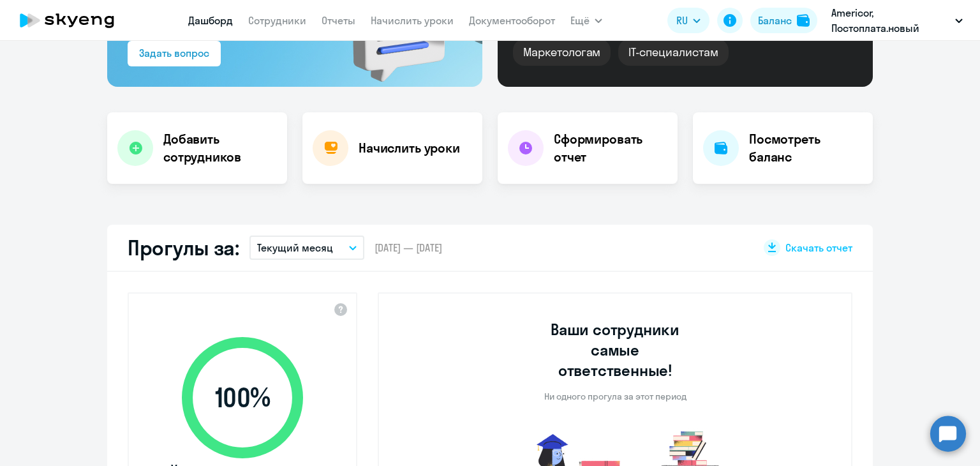 The image size is (980, 466). What do you see at coordinates (610, 148) in the screenshot?
I see `h4: Сформировать отчет` at bounding box center [610, 148].